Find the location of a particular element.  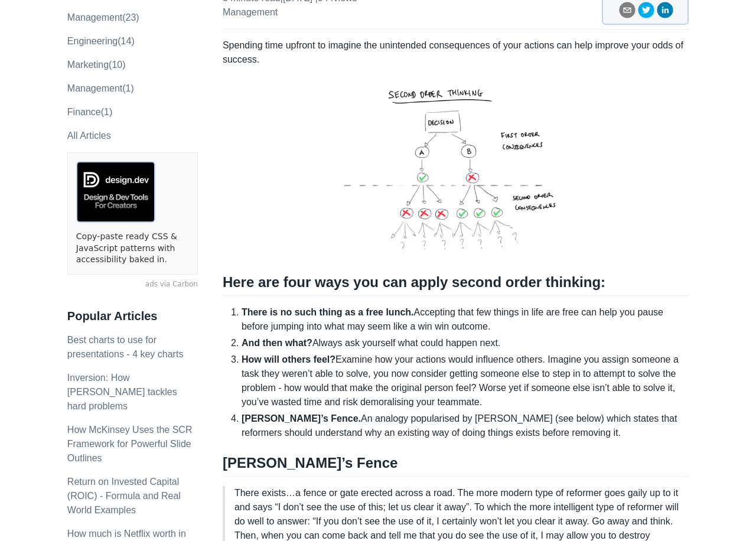

a: management(23) is located at coordinates (104, 17).